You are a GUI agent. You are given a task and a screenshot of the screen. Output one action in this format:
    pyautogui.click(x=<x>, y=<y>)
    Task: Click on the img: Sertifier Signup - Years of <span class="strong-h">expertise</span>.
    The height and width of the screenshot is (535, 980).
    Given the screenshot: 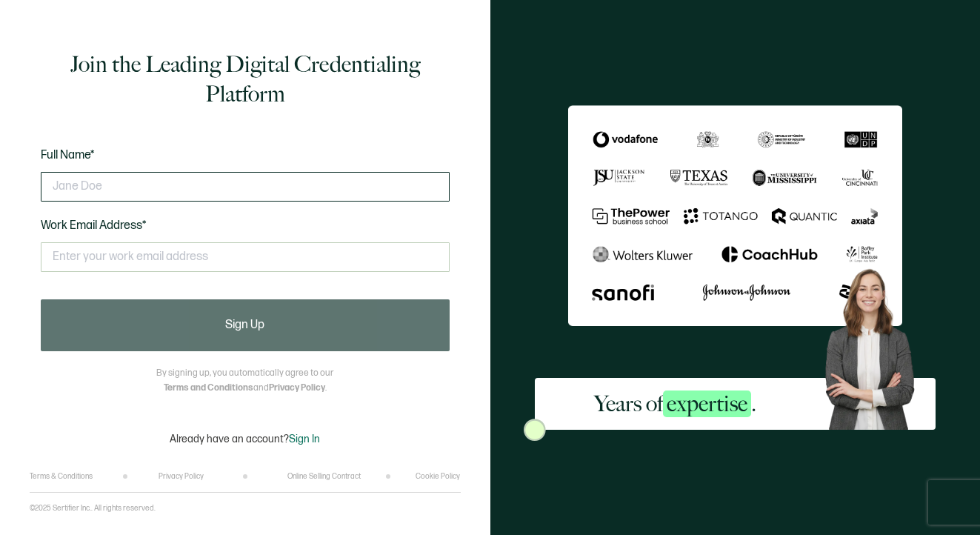 What is the action you would take?
    pyautogui.click(x=735, y=216)
    